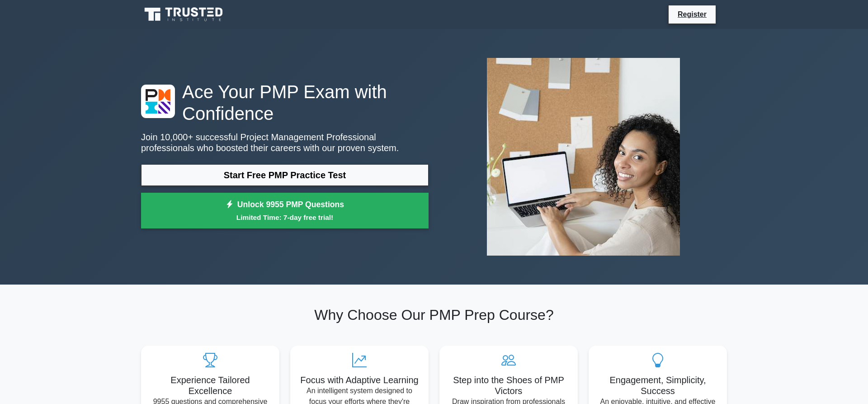 The image size is (868, 404). I want to click on a: Start Free PMP Practice Test, so click(285, 175).